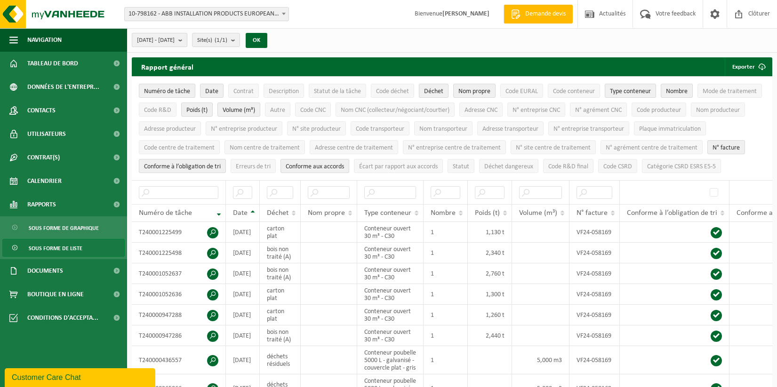 This screenshot has width=777, height=387. What do you see at coordinates (568, 167) in the screenshot?
I see `span: Code R&D final` at bounding box center [568, 167].